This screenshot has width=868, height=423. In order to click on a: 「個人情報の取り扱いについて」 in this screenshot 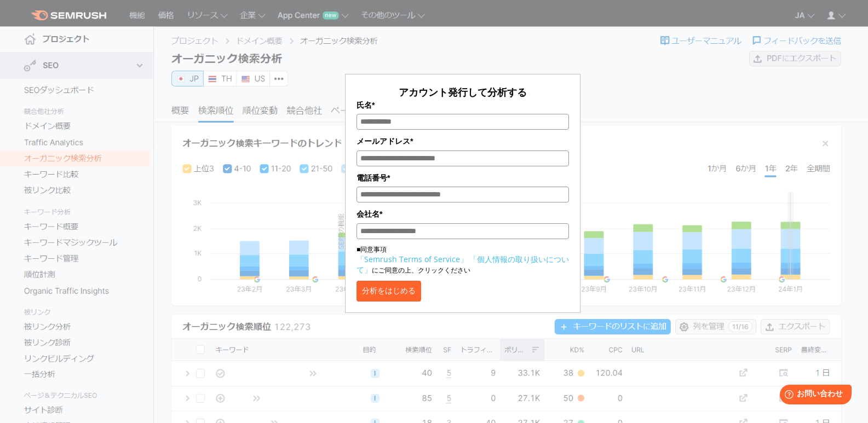, I will do `click(462, 264)`.